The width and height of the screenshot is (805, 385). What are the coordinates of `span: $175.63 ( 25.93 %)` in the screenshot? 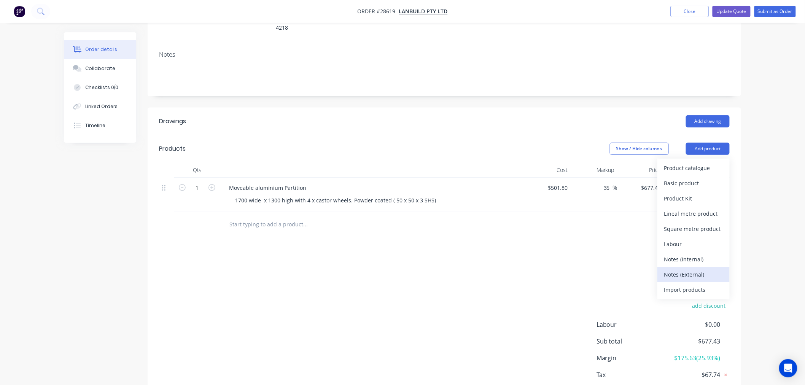 It's located at (693, 358).